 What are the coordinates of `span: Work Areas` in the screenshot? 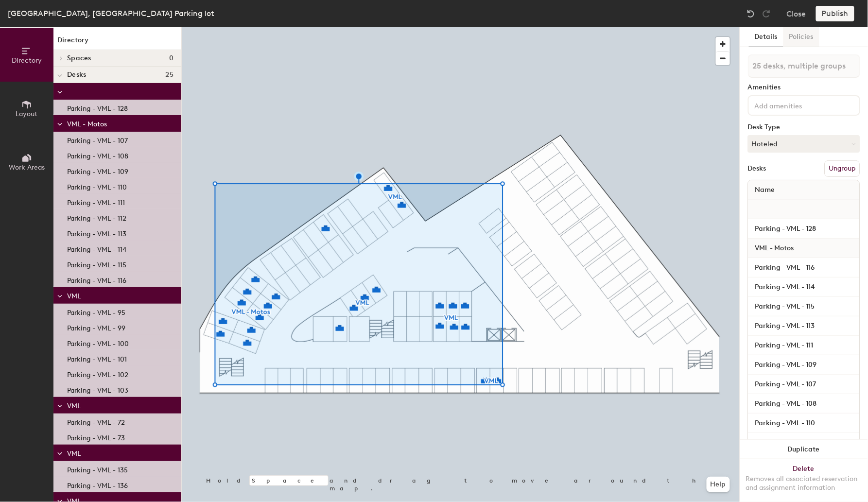 It's located at (27, 167).